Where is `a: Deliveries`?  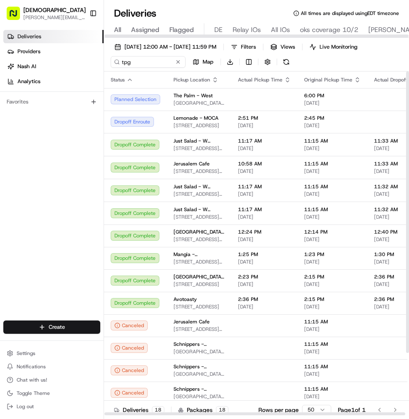 a: Deliveries is located at coordinates (53, 37).